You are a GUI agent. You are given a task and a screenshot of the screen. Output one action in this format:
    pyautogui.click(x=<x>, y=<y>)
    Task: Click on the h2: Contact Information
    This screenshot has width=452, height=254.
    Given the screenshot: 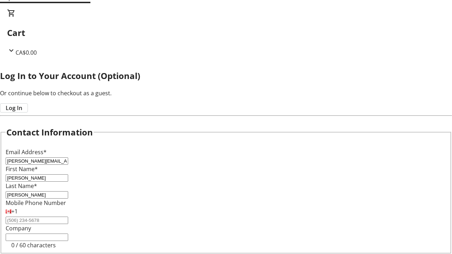 What is the action you would take?
    pyautogui.click(x=49, y=132)
    